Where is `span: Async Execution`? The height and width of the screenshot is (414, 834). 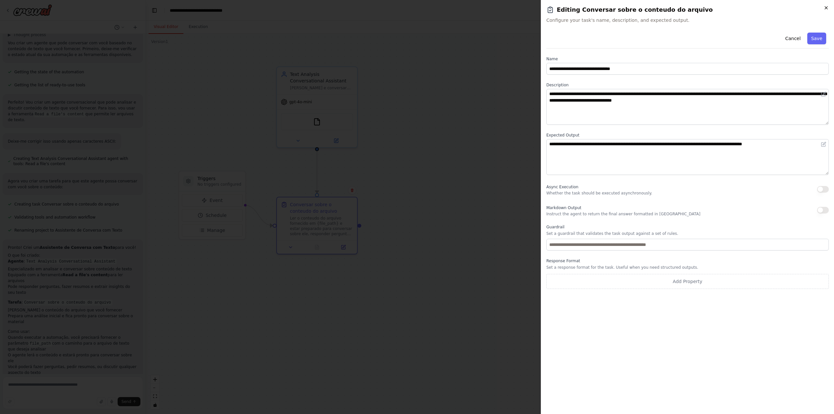 span: Async Execution is located at coordinates (562, 187).